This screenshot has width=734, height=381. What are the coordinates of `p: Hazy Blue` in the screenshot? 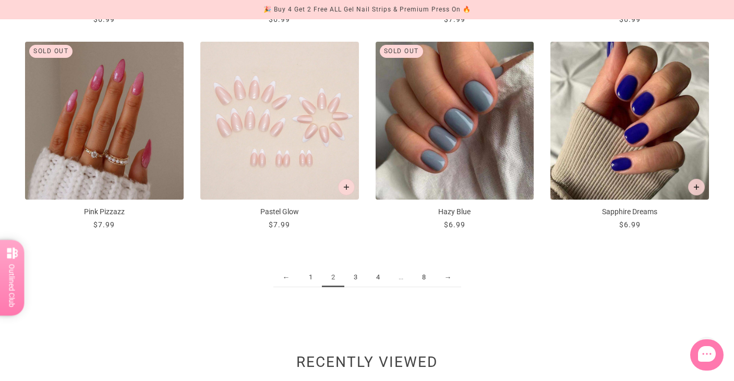 It's located at (455, 212).